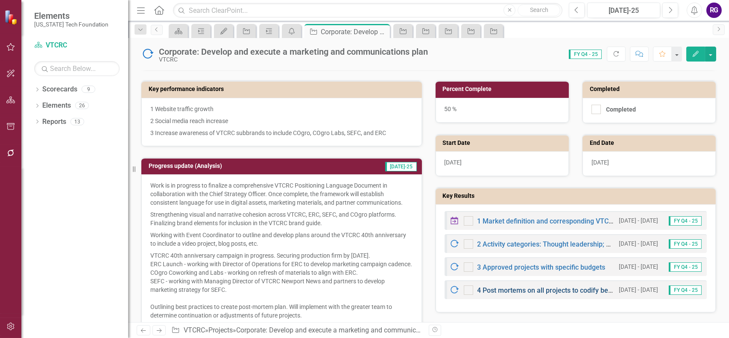 This screenshot has height=338, width=729. I want to click on img: Upcoming, so click(455, 221).